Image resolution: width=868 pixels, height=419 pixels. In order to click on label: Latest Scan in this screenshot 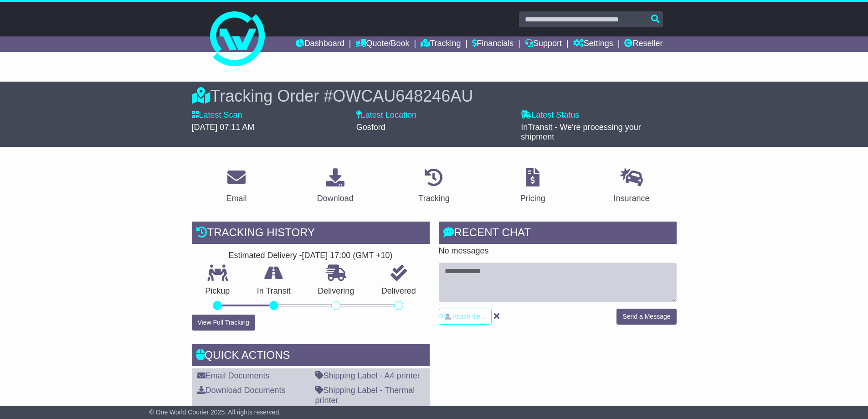, I will do `click(217, 116)`.